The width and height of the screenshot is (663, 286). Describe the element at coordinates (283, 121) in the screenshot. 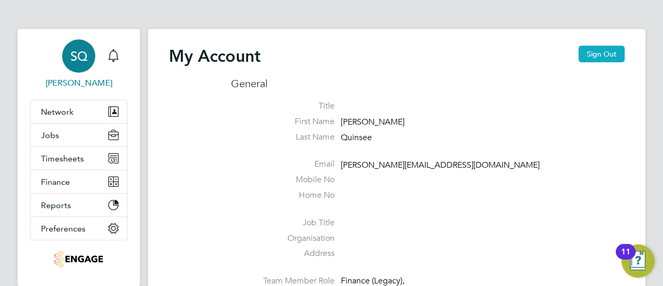

I see `label: First Name` at that location.